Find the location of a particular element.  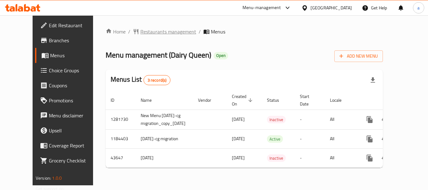

span: ID is located at coordinates (117, 100).